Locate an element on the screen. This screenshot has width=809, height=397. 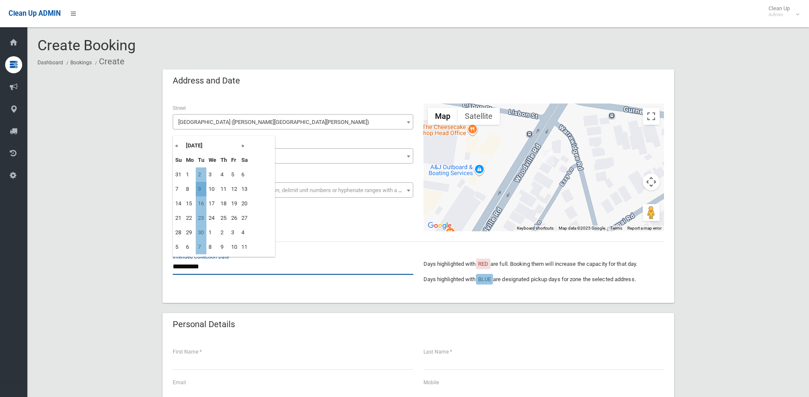
div: 113 Woodville Road, CHESTER HILL NSW 2162 is located at coordinates (548, 157).